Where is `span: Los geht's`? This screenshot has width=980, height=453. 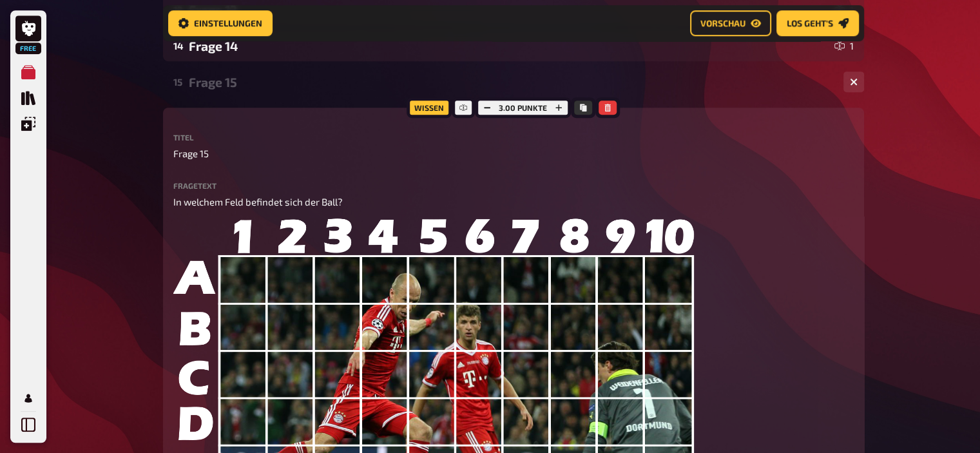 span: Los geht's is located at coordinates (810, 23).